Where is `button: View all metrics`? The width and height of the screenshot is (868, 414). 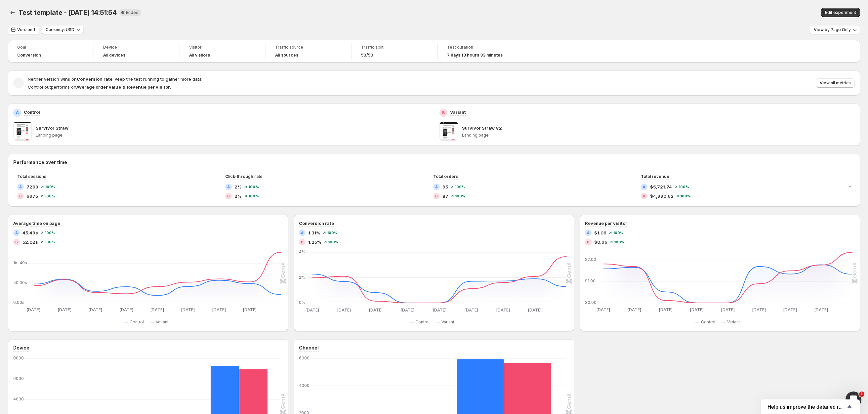
button: View all metrics is located at coordinates (835, 83).